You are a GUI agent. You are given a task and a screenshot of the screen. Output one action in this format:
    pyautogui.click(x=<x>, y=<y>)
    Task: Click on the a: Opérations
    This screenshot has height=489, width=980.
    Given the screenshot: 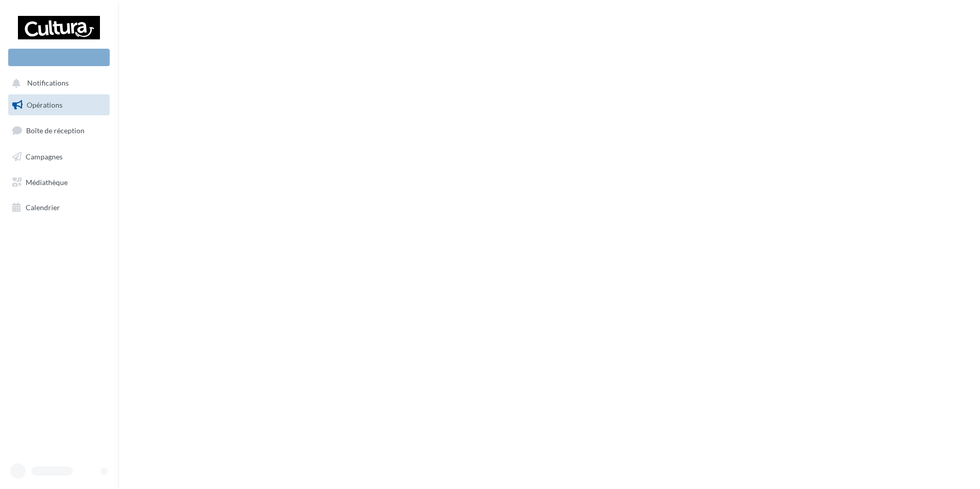 What is the action you would take?
    pyautogui.click(x=59, y=105)
    